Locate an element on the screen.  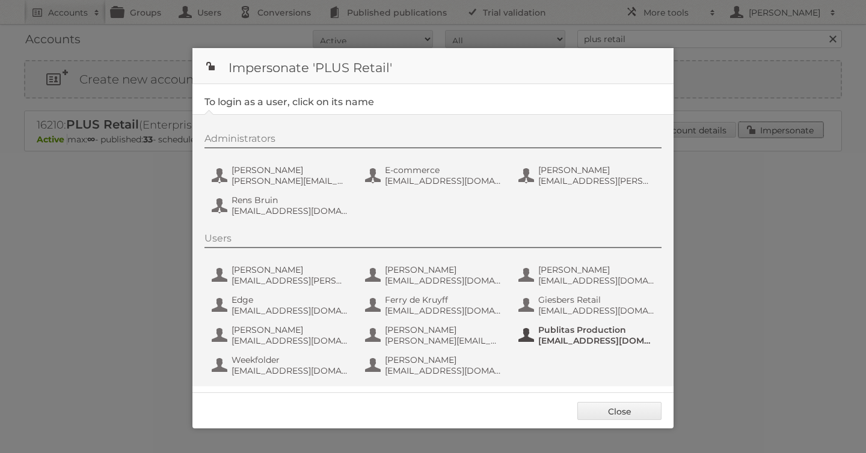
a: Close is located at coordinates (619, 411).